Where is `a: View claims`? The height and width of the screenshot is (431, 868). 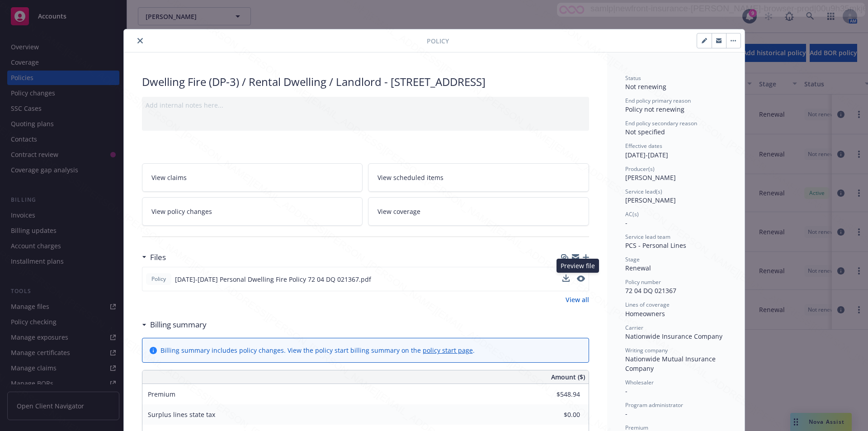 a: View claims is located at coordinates (252, 177).